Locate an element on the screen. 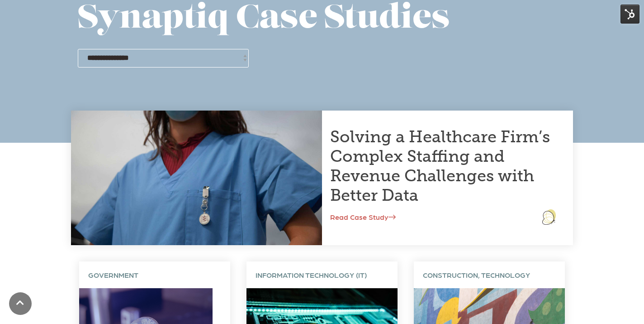 This screenshot has width=644, height=324. a: Solving a Healthcare Firm’s Complex Staffing and Revenue Challenges with Better Data is located at coordinates (440, 166).